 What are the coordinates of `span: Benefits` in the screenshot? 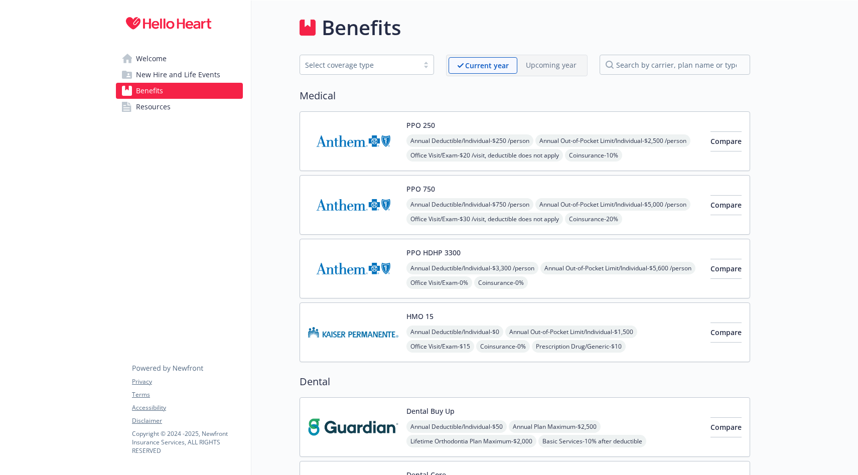 It's located at (150, 91).